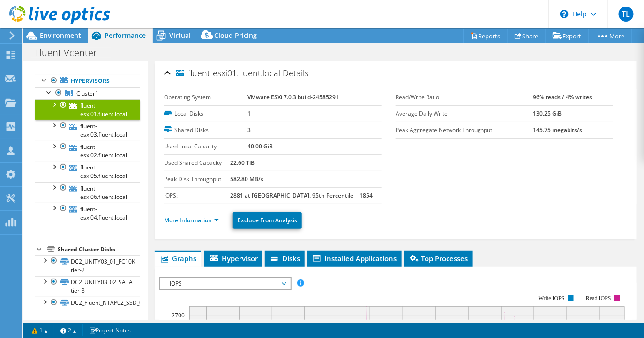 The image size is (644, 338). What do you see at coordinates (87, 93) in the screenshot?
I see `span: Cluster1` at bounding box center [87, 93].